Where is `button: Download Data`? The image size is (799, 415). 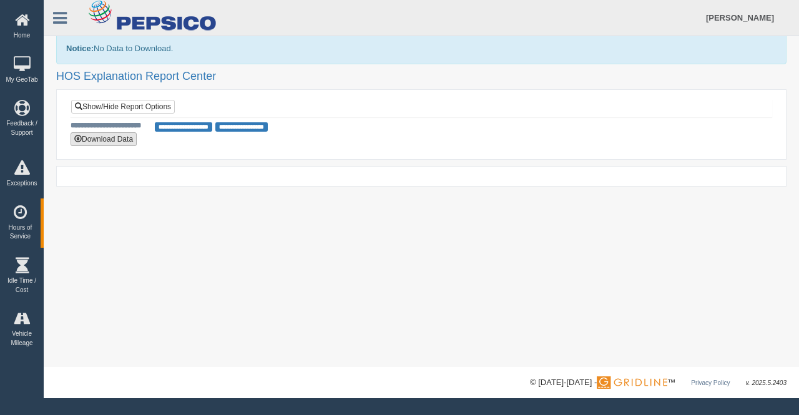
button: Download Data is located at coordinates (104, 139).